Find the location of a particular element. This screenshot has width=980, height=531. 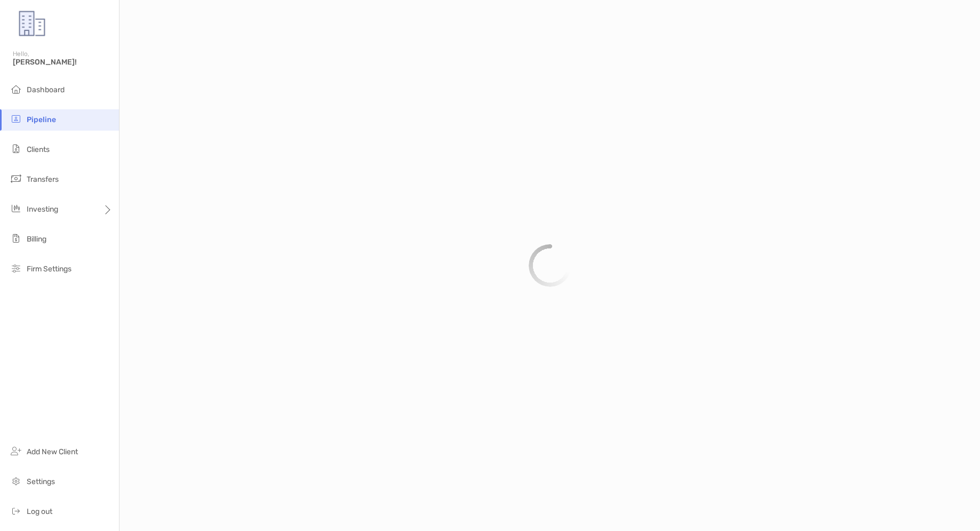

span: Billing is located at coordinates (36, 239).